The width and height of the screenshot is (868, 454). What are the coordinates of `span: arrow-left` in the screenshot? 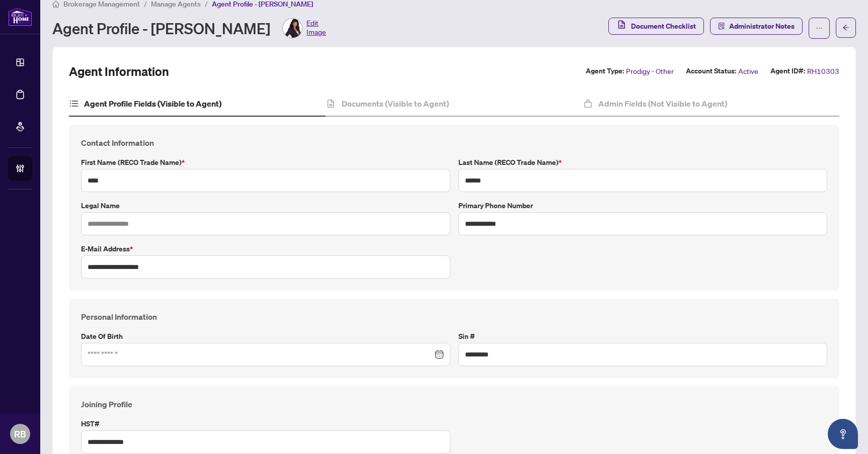 It's located at (845, 28).